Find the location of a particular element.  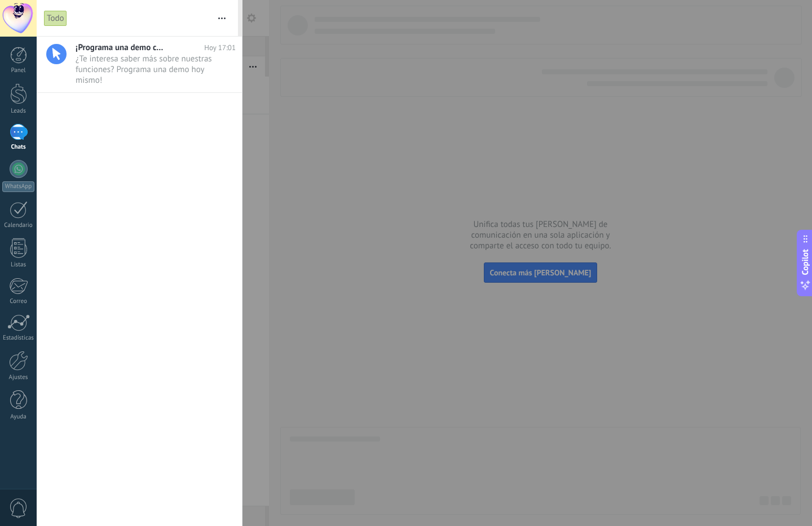

div: Ajustes is located at coordinates (18, 377).